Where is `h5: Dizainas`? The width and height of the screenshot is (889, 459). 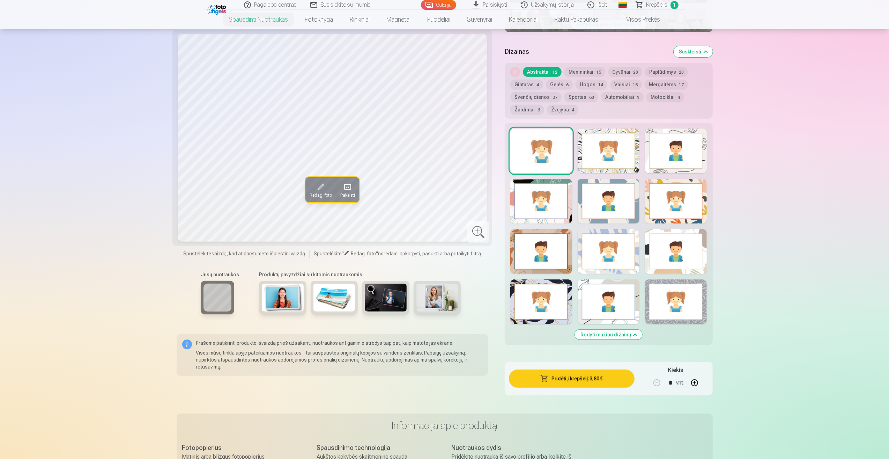
h5: Dizainas is located at coordinates (586, 52).